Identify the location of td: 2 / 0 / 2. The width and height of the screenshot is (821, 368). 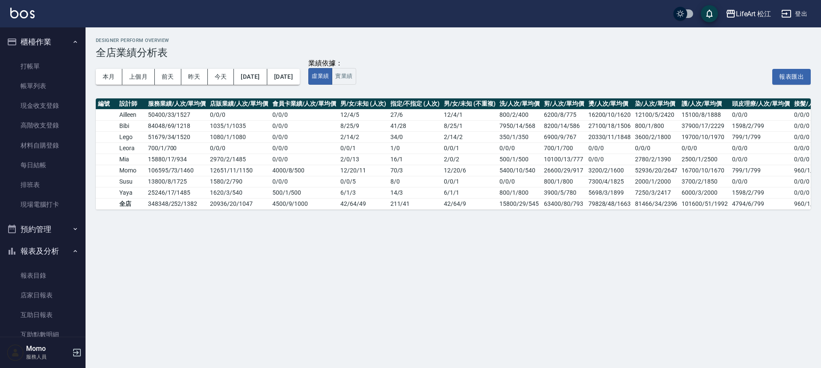
(470, 159).